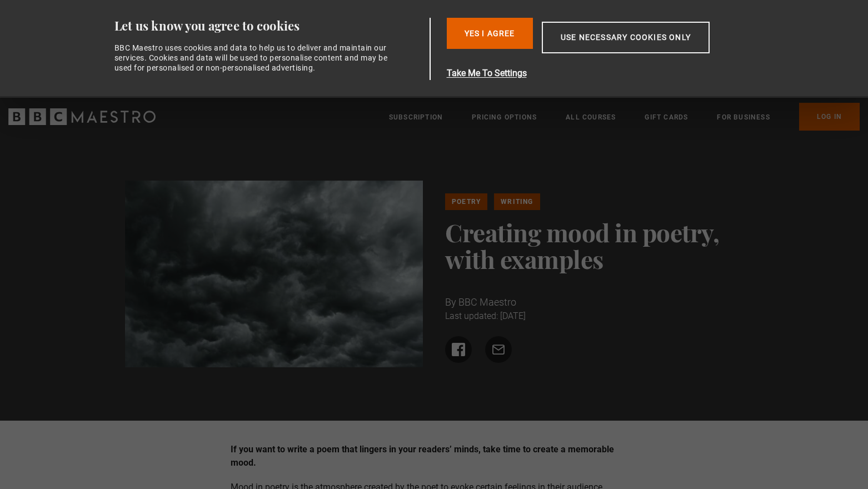 Image resolution: width=868 pixels, height=489 pixels. What do you see at coordinates (82, 117) in the screenshot?
I see `svg: BBC Maestro` at bounding box center [82, 117].